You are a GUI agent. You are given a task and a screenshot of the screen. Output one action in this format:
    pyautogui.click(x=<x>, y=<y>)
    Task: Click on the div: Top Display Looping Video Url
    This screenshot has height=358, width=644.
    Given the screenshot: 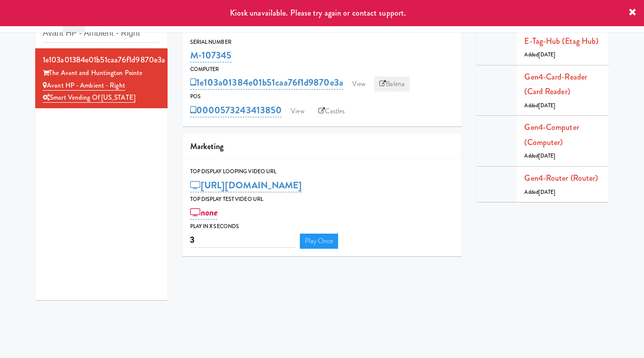 What is the action you would take?
    pyautogui.click(x=322, y=172)
    